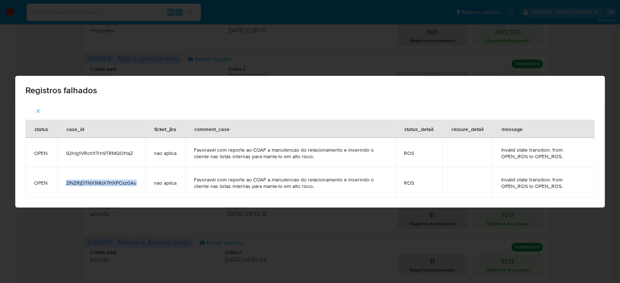 The width and height of the screenshot is (620, 283). I want to click on div: case_id, so click(75, 129).